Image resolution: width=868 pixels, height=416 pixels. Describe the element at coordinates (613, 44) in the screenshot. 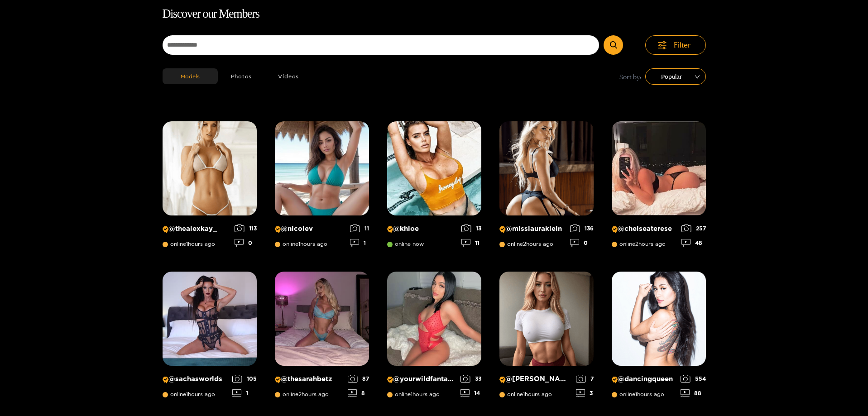

I see `button: Submit Search` at that location.